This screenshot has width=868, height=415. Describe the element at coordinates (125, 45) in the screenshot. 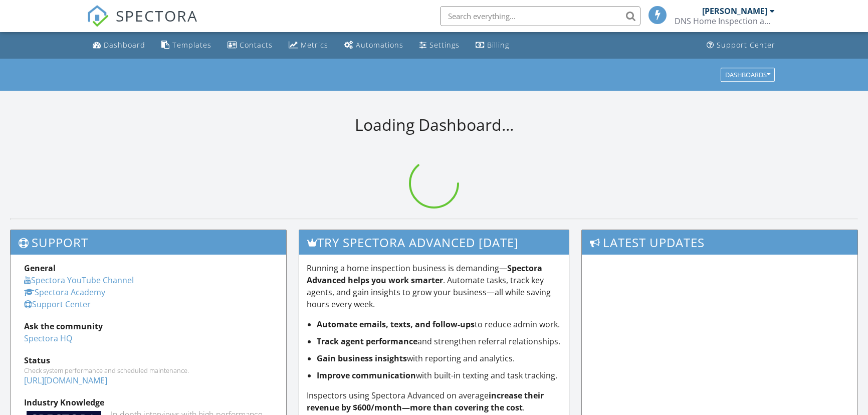

I see `div: Dashboard` at that location.